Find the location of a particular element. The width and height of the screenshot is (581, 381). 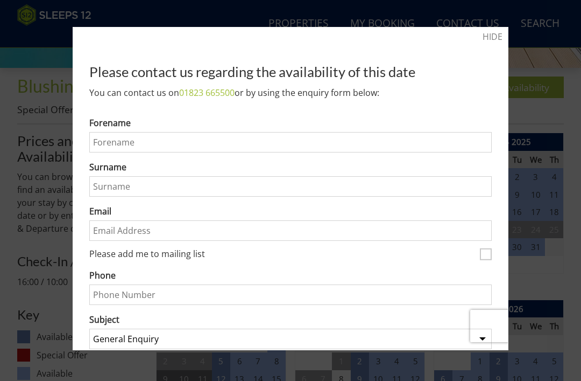

h2: Please contact us regarding the availability of this date is located at coordinates (291, 72).